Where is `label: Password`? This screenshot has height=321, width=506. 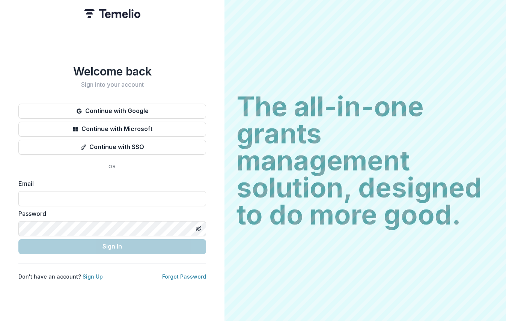 label: Password is located at coordinates (110, 214).